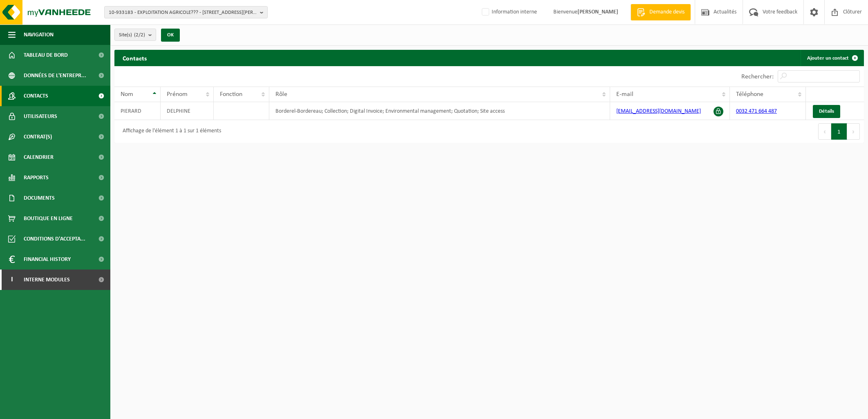 The height and width of the screenshot is (419, 868). Describe the element at coordinates (37, 137) in the screenshot. I see `span: Contrat(s)` at that location.